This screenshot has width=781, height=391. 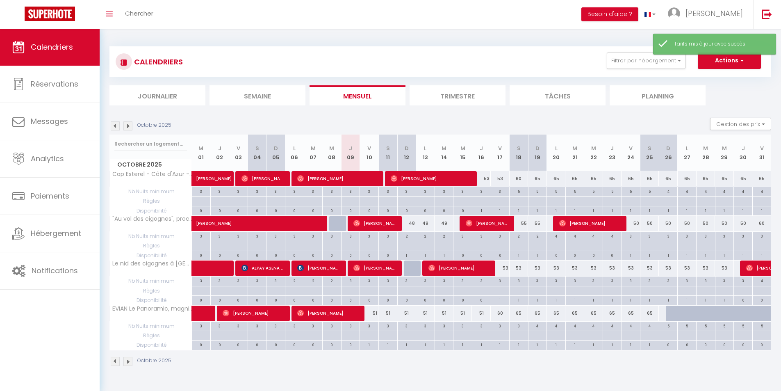 I want to click on th: 18, so click(x=519, y=152).